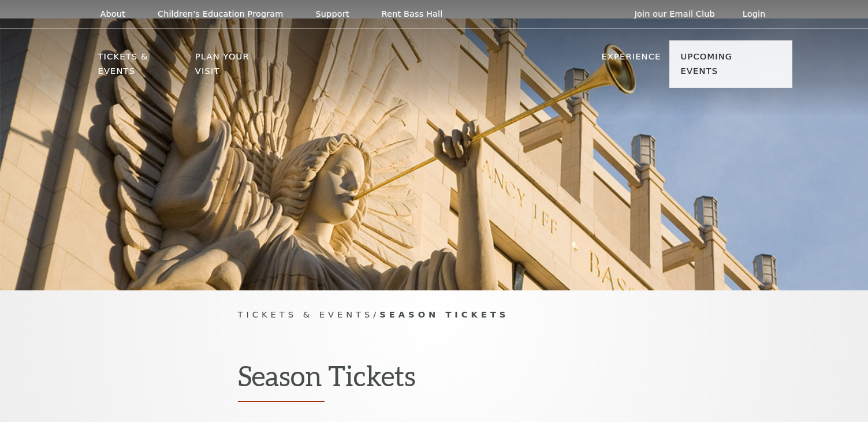 The image size is (868, 422). What do you see at coordinates (305, 314) in the screenshot?
I see `span: Tickets & Events` at bounding box center [305, 314].